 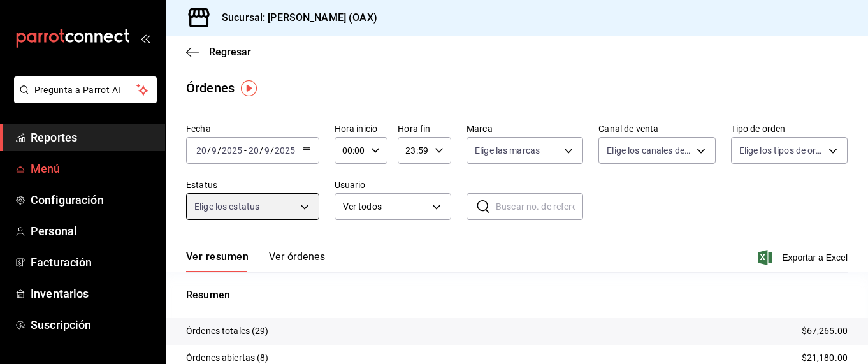 I want to click on p: Resumen, so click(x=517, y=295).